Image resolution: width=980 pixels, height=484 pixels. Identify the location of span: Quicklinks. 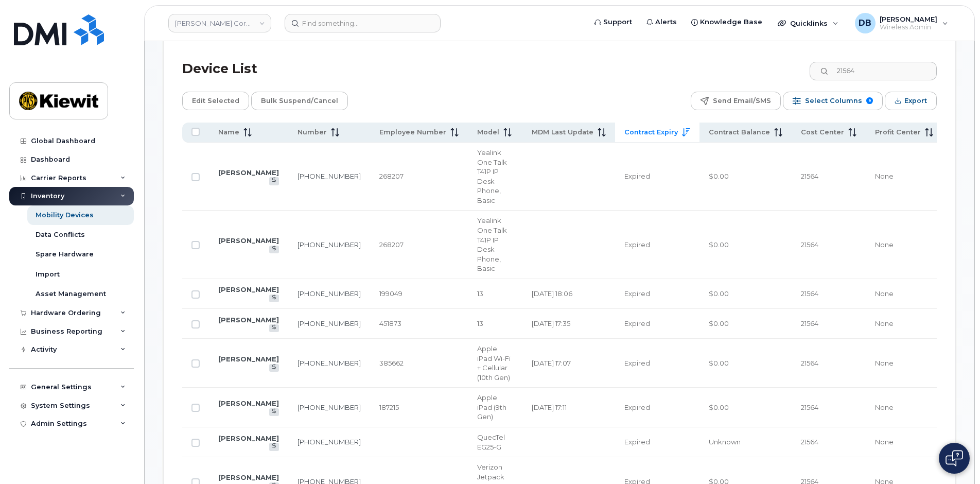
(809, 23).